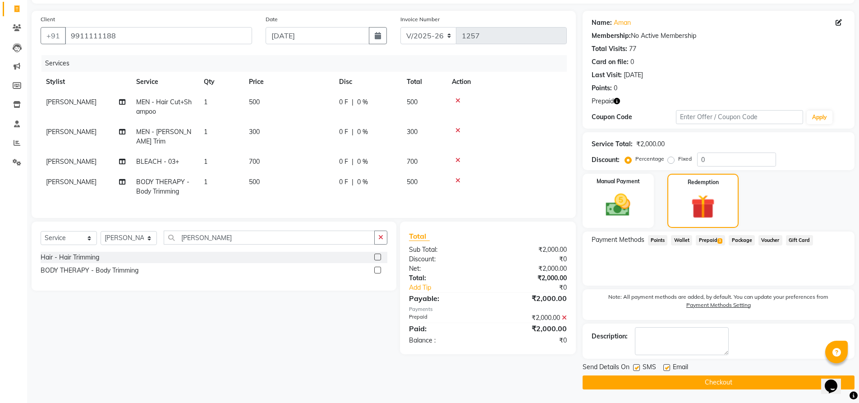 The image size is (859, 403). I want to click on label: Invoice Number, so click(420, 19).